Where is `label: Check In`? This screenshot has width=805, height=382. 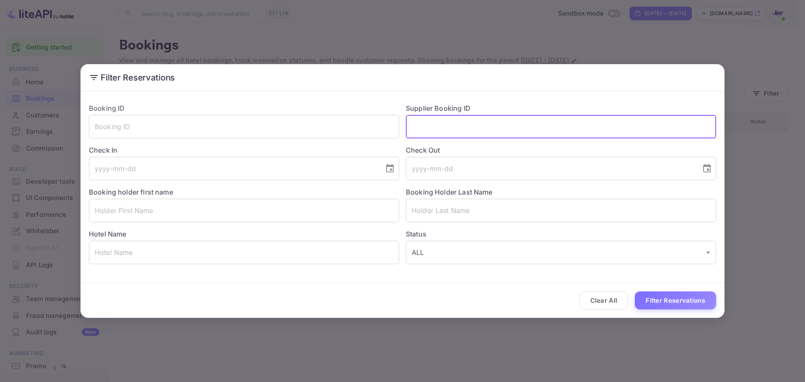 label: Check In is located at coordinates (244, 150).